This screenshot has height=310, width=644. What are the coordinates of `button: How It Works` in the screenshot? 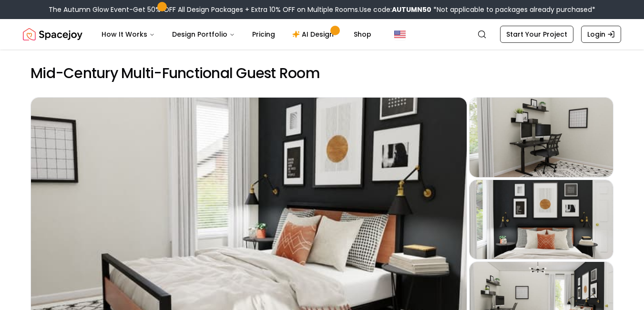 It's located at (129, 35).